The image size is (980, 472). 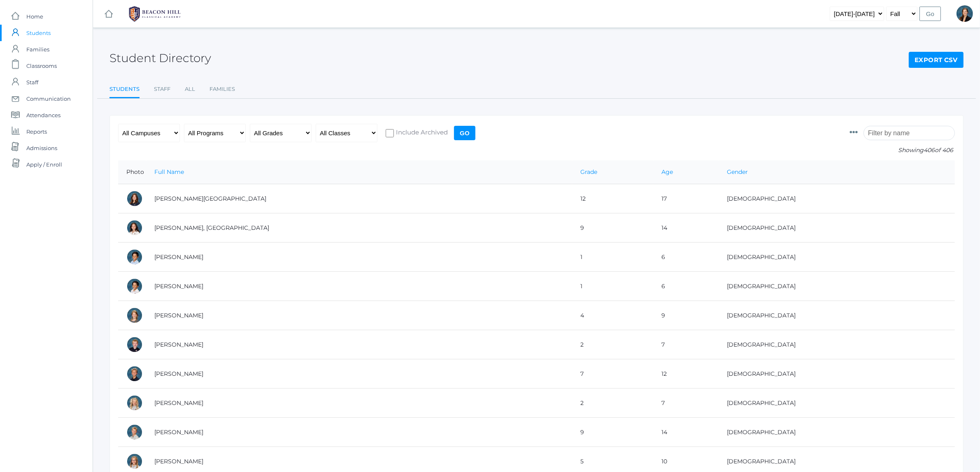 I want to click on span: Apply / Enroll, so click(x=44, y=164).